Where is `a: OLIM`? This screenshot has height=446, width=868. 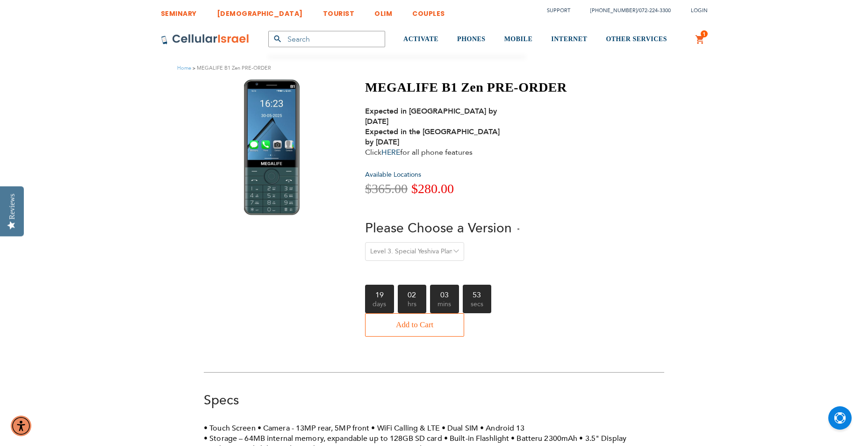
a: OLIM is located at coordinates (384, 11).